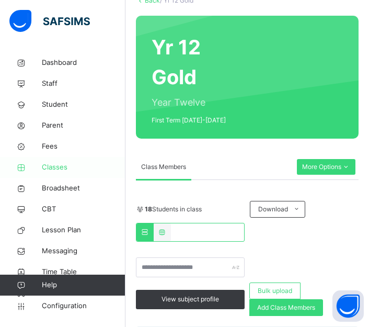 Image resolution: width=369 pixels, height=327 pixels. What do you see at coordinates (84, 146) in the screenshot?
I see `span: Fees` at bounding box center [84, 146].